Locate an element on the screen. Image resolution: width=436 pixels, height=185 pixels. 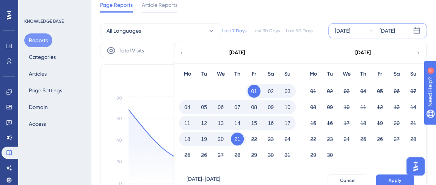
div: KNOWLEDGE BASE is located at coordinates (44, 21).